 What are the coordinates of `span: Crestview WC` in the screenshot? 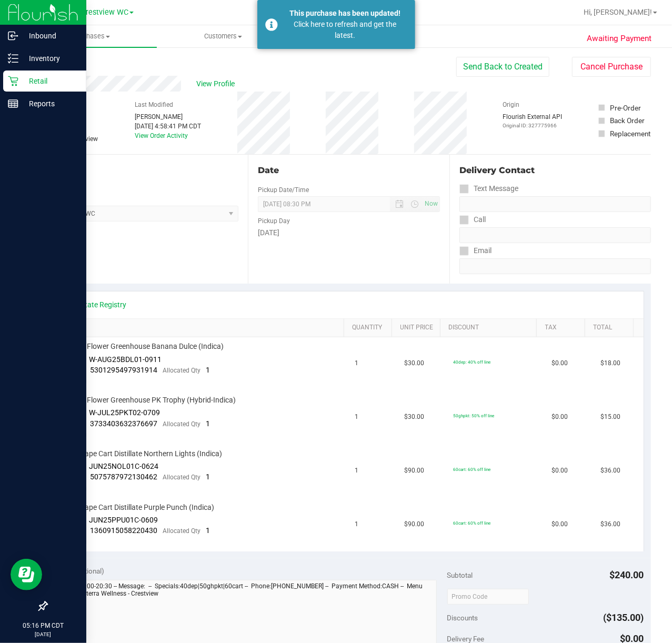 It's located at (105, 12).